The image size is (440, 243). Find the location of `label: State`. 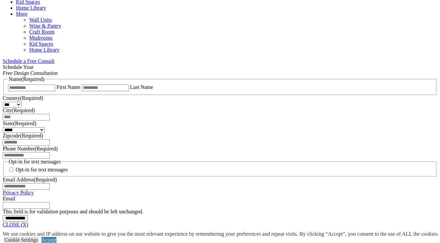

label: State is located at coordinates (19, 123).